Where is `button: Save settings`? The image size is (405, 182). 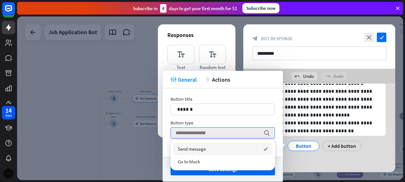 button: Save settings is located at coordinates (223, 169).